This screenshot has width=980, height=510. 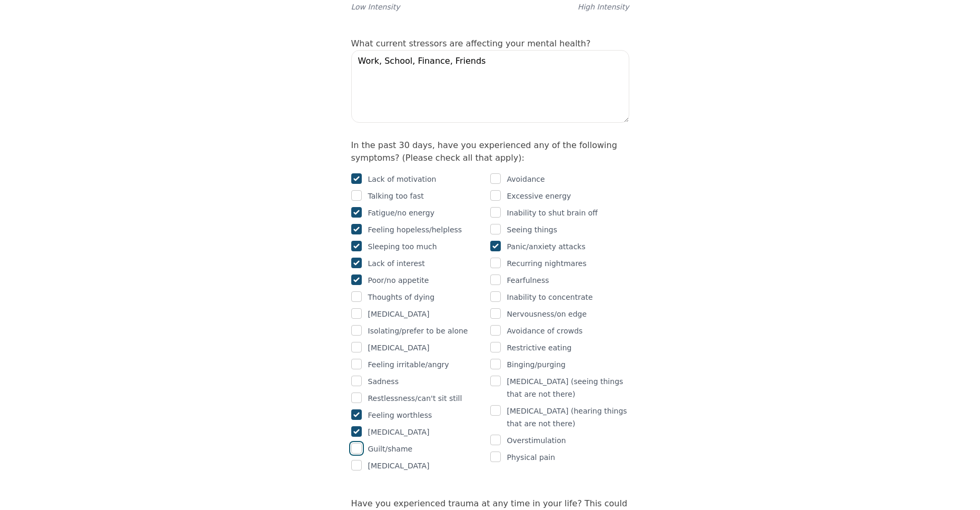 What do you see at coordinates (532, 230) in the screenshot?
I see `p: Seeing things` at bounding box center [532, 230].